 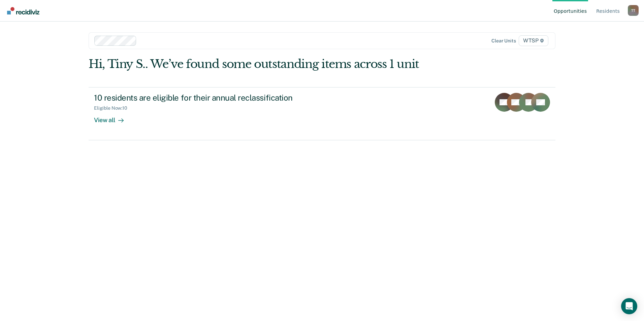 I want to click on a: 10 residents are eligible for their annual reclassificationEligible Now:10View all, so click(x=322, y=114).